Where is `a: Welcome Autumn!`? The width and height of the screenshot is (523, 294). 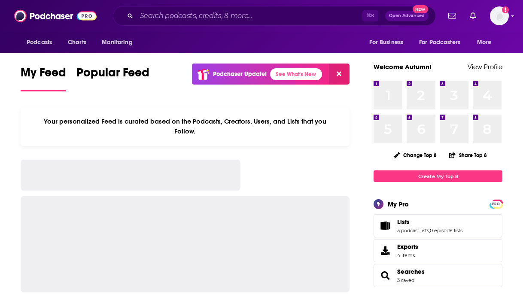 a: Welcome Autumn! is located at coordinates (402, 67).